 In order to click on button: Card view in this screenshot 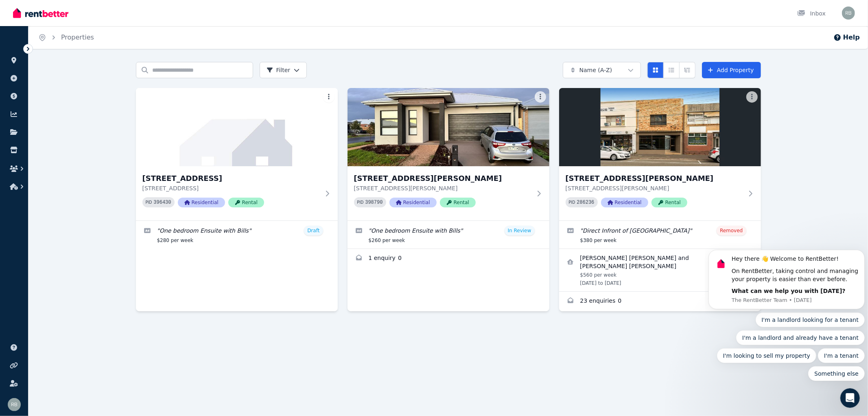, I will do `click(656, 70)`.